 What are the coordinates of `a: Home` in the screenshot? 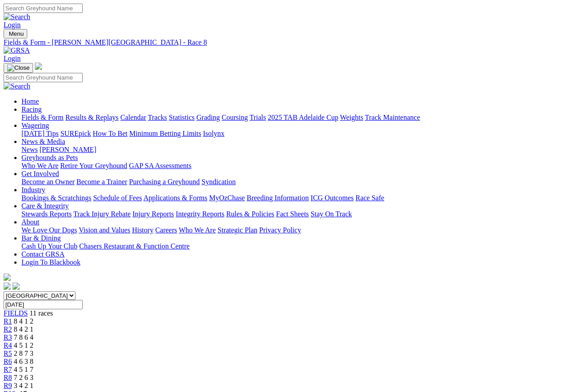 It's located at (30, 101).